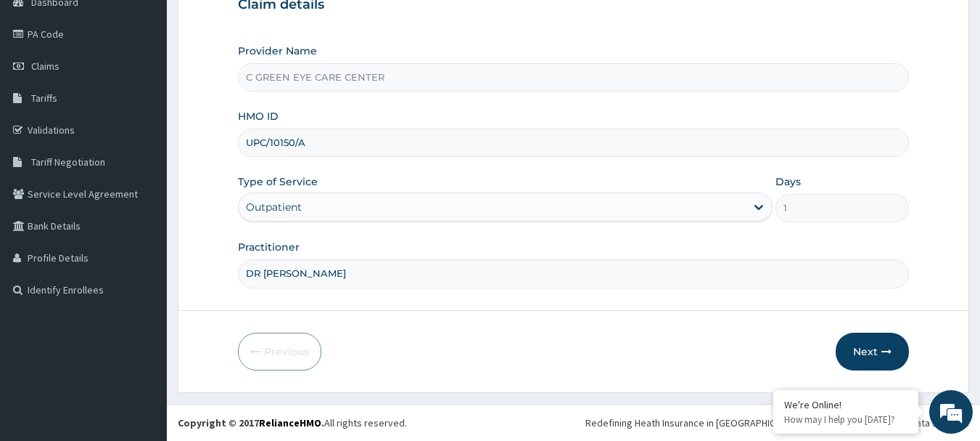 This screenshot has width=980, height=441. I want to click on div: Chat with us now, so click(160, 91).